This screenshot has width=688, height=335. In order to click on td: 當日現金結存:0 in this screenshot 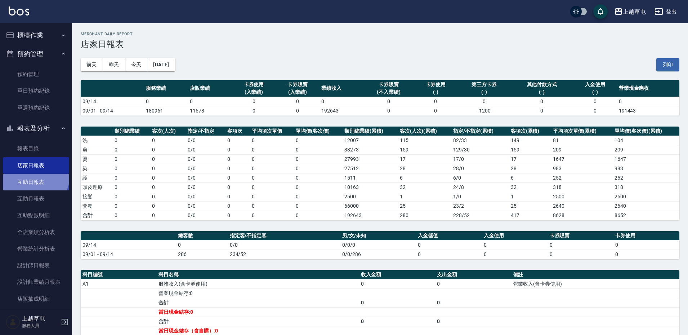, I will do `click(258, 312)`.